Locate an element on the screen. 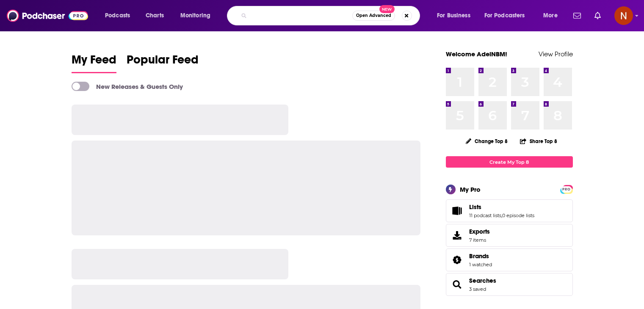 This screenshot has height=309, width=644. a: 0 episode lists is located at coordinates (519, 215).